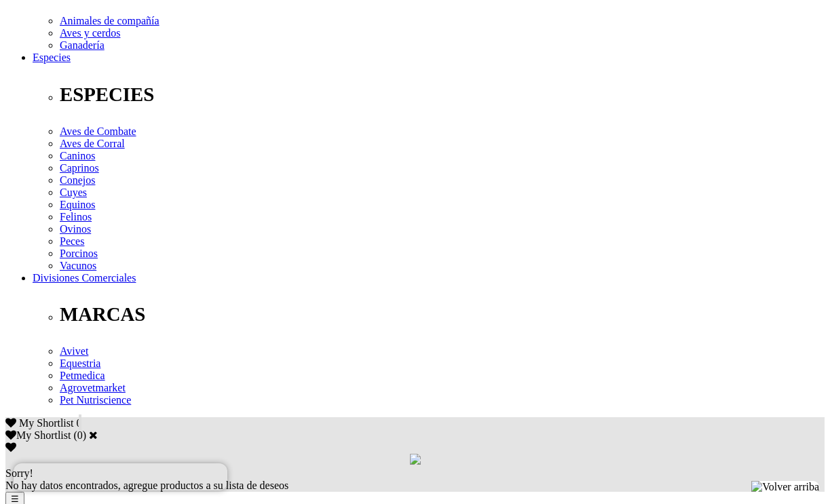 This screenshot has width=830, height=504. What do you see at coordinates (92, 143) in the screenshot?
I see `span: Aves de Corral` at bounding box center [92, 143].